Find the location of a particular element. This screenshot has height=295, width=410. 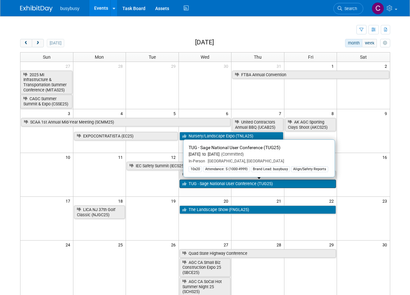

span: Mon is located at coordinates (99, 57).